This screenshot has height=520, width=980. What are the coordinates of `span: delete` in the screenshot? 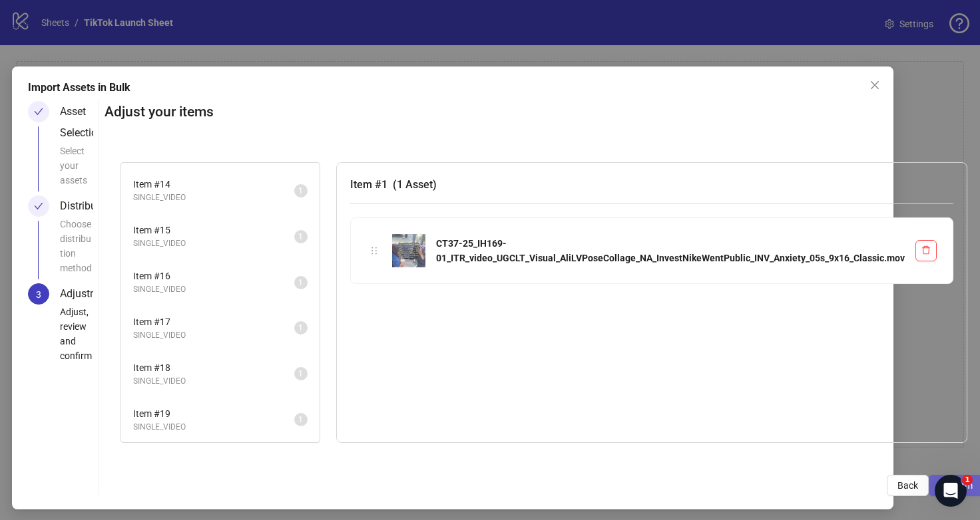 It's located at (926, 250).